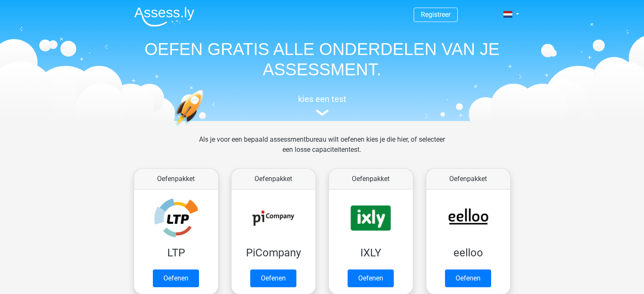 This screenshot has width=644, height=294. What do you see at coordinates (322, 60) in the screenshot?
I see `h1: OEFEN GRATIS ALLE ONDERDELEN VAN JE ASSESSMENT.` at bounding box center [322, 60].